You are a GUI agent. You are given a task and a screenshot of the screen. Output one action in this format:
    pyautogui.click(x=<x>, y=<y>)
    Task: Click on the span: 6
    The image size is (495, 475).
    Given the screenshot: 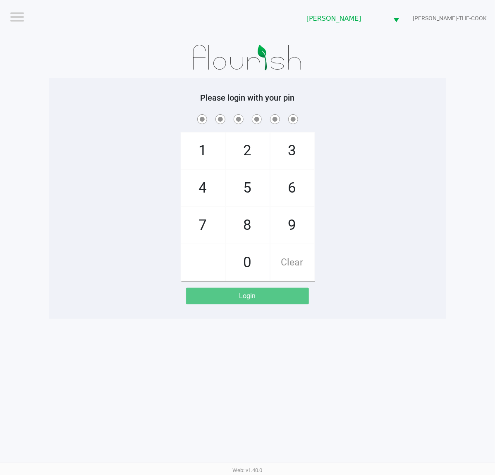 What is the action you would take?
    pyautogui.click(x=293, y=188)
    